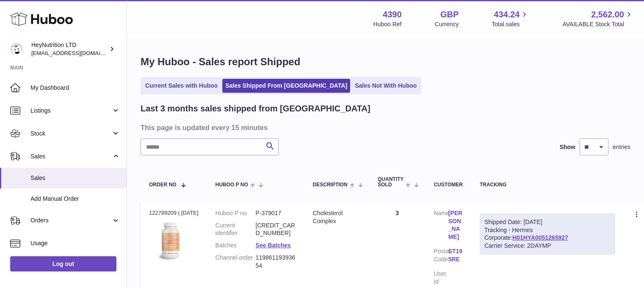 The height and width of the screenshot is (288, 644). I want to click on div: Carrier Service: 2DAYMP, so click(547, 245).